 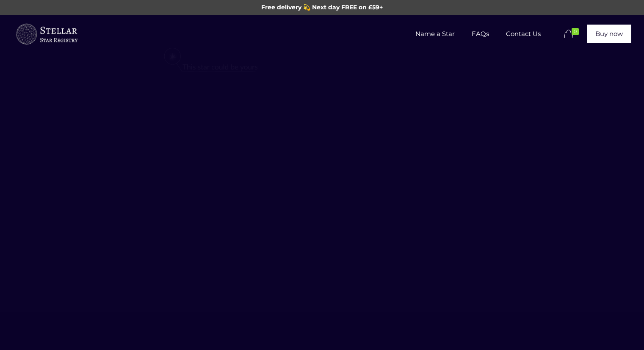 What do you see at coordinates (575, 31) in the screenshot?
I see `span: 0` at bounding box center [575, 31].